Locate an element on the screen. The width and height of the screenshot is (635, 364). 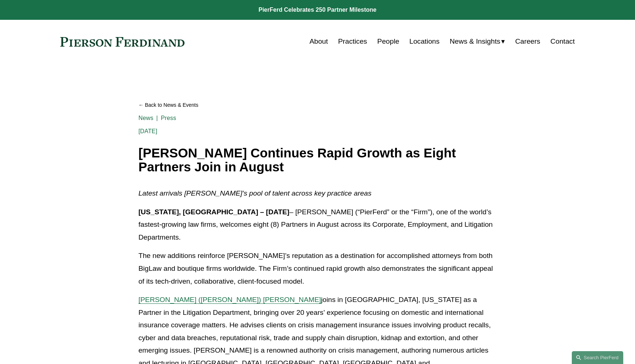
a: About is located at coordinates (318, 42).